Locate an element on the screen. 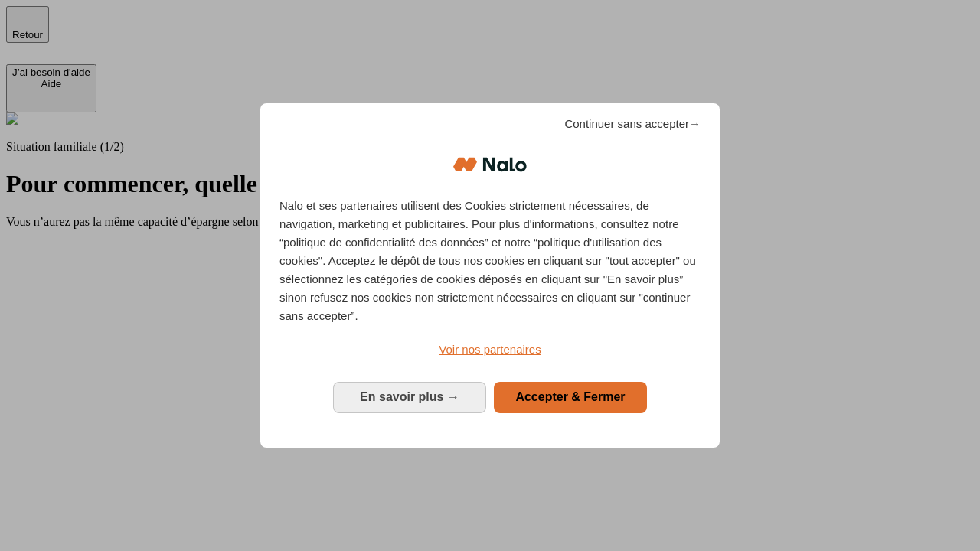 This screenshot has width=980, height=551. button: En savoir plus: Configurer vos consentements is located at coordinates (410, 397).